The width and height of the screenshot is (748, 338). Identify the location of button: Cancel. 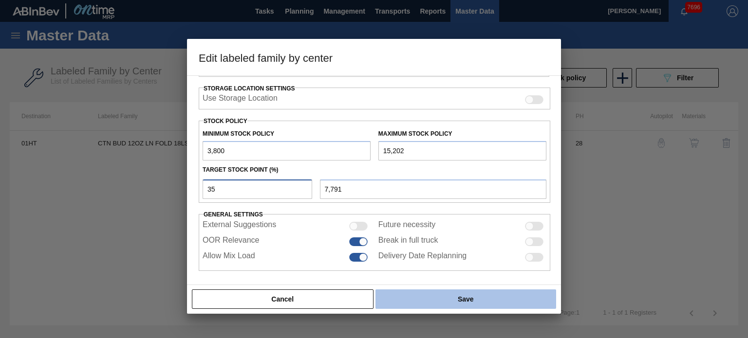
(282, 299).